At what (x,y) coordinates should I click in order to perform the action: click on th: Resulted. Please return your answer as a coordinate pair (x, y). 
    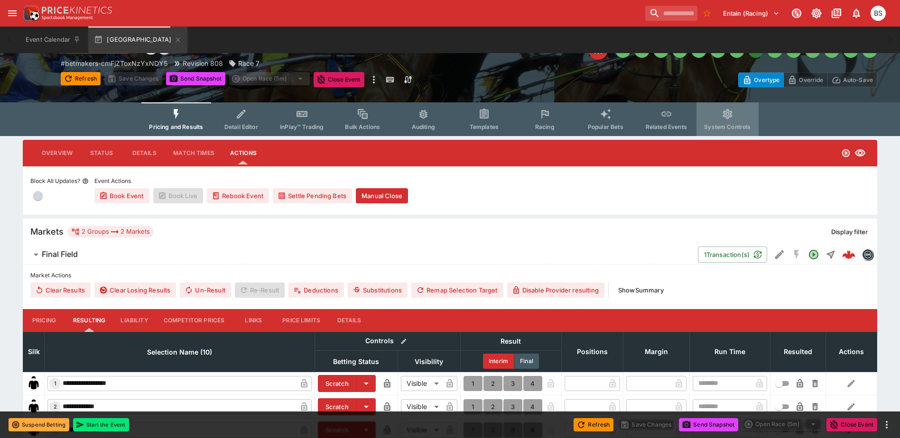
    Looking at the image, I should click on (798, 352).